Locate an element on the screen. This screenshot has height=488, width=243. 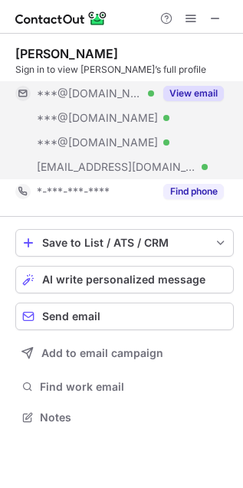
div: Save to List / ATS / CRM is located at coordinates (124, 243).